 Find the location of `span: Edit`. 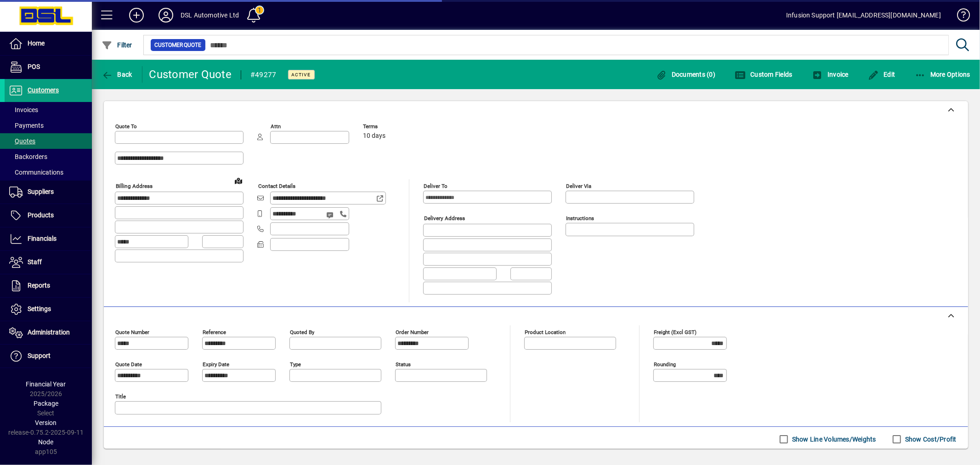

span: Edit is located at coordinates (882, 75).